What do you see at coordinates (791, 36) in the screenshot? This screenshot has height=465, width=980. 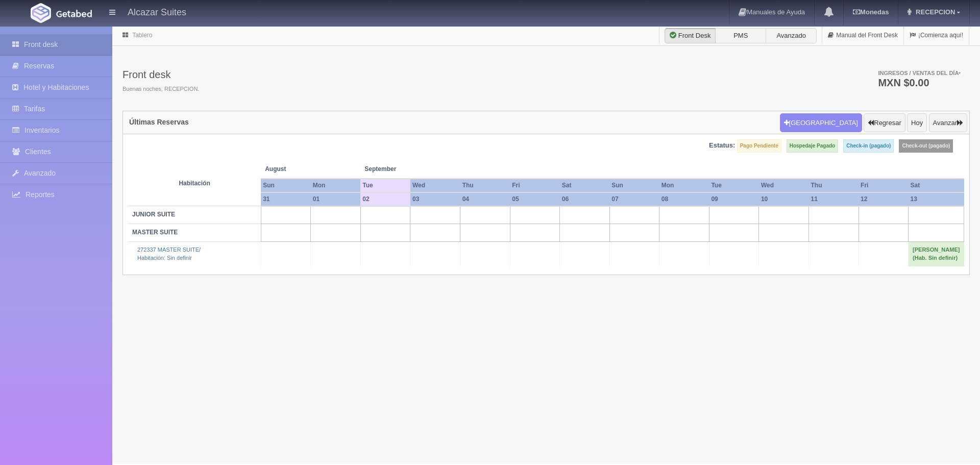 I see `label: Avanzado` at bounding box center [791, 36].